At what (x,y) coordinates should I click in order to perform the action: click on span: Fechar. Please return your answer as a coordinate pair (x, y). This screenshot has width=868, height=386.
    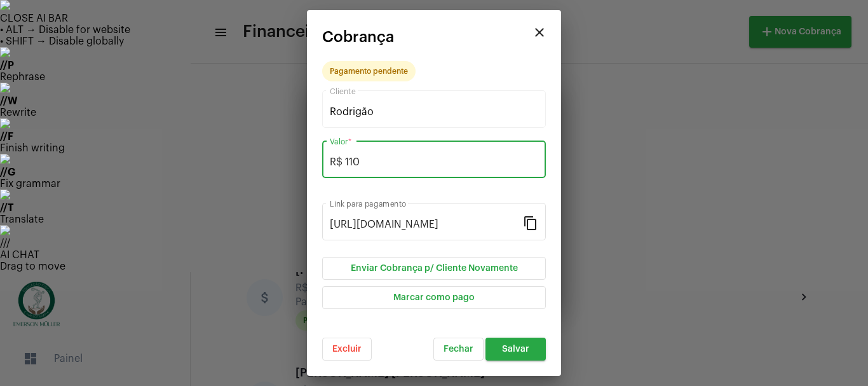
    Looking at the image, I should click on (458, 349).